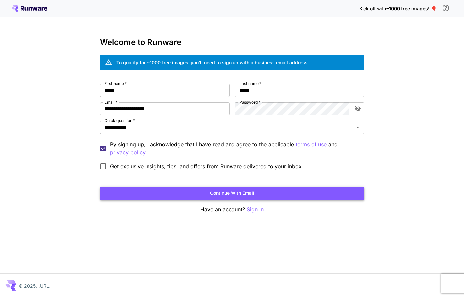 This screenshot has width=464, height=298. Describe the element at coordinates (232, 193) in the screenshot. I see `button: Continue with email` at that location.